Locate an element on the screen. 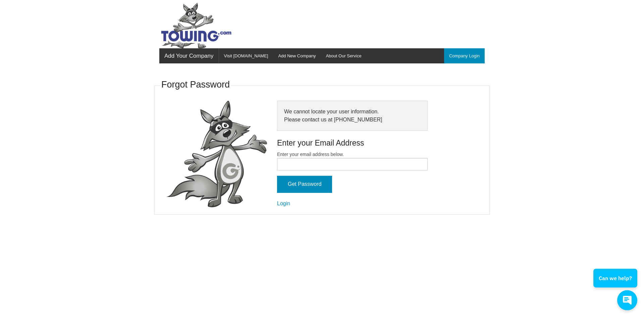 This screenshot has height=317, width=644. a: Company Login is located at coordinates (464, 56).